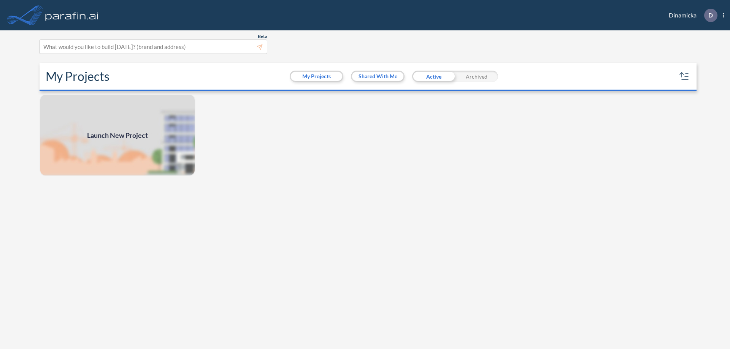 The image size is (730, 349). What do you see at coordinates (691, 15) in the screenshot?
I see `div: Dinamicka` at bounding box center [691, 15].